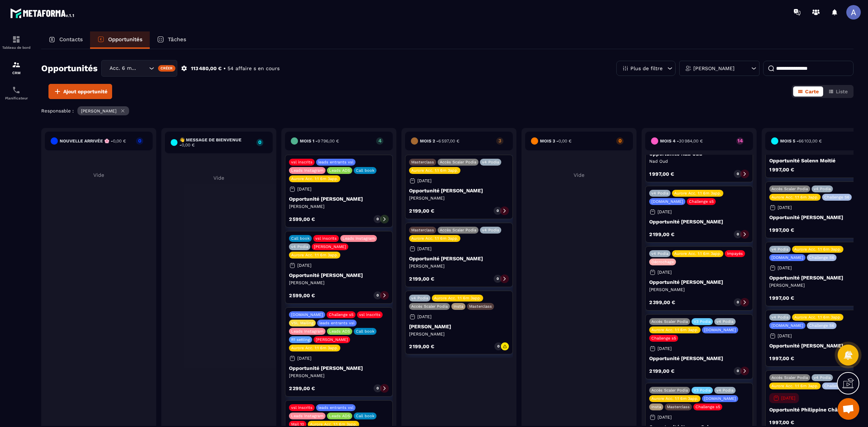 Image resolution: width=868 pixels, height=427 pixels. I want to click on img: formation, so click(17, 65).